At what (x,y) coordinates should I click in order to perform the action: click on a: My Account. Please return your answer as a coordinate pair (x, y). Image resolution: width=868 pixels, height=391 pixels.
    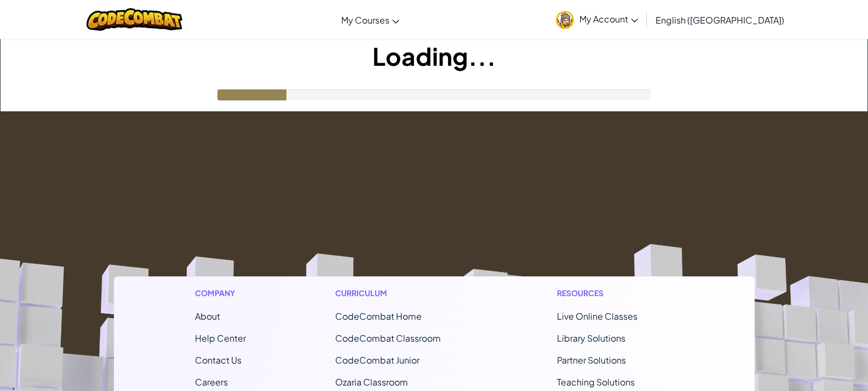
    Looking at the image, I should click on (597, 19).